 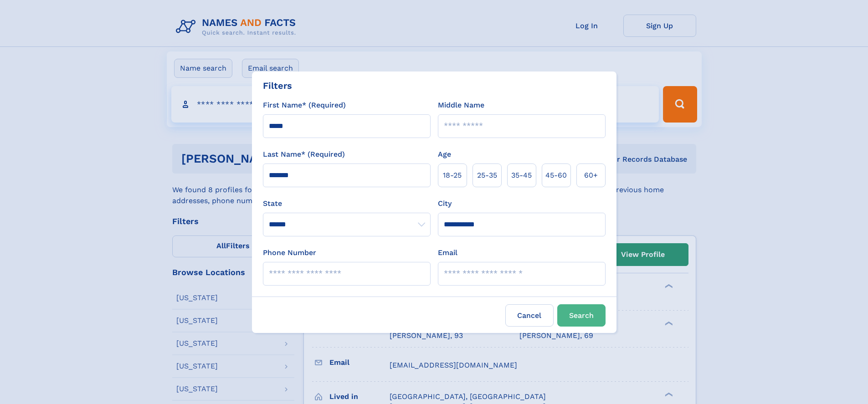 What do you see at coordinates (591, 175) in the screenshot?
I see `span: 60+` at bounding box center [591, 175].